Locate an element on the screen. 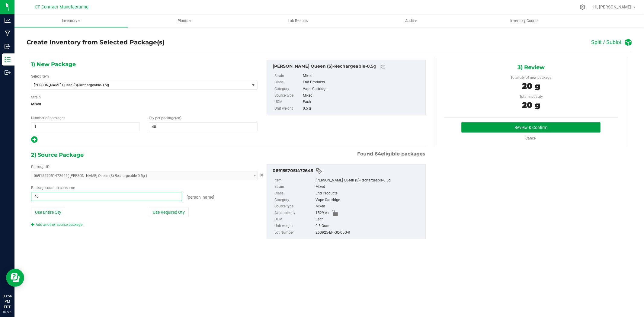 This screenshot has height=317, width=644. span: Qty per package is located at coordinates (165, 119).